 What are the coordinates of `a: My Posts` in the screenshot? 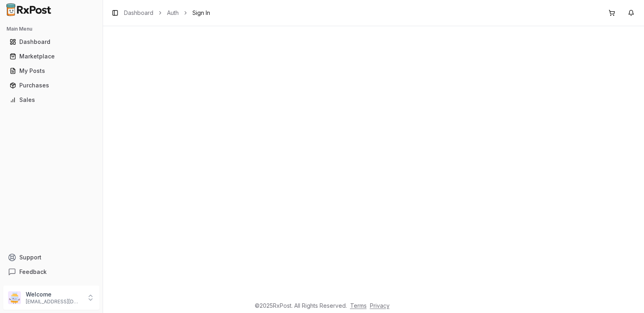 It's located at (51, 71).